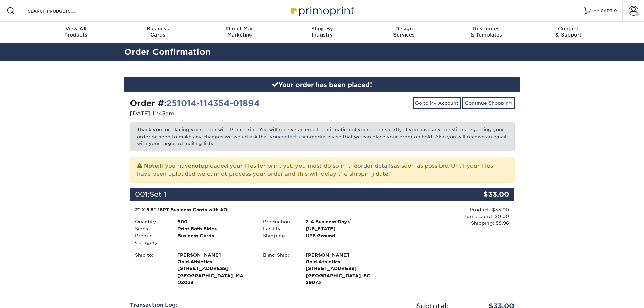  Describe the element at coordinates (215, 222) in the screenshot. I see `div: 500` at that location.